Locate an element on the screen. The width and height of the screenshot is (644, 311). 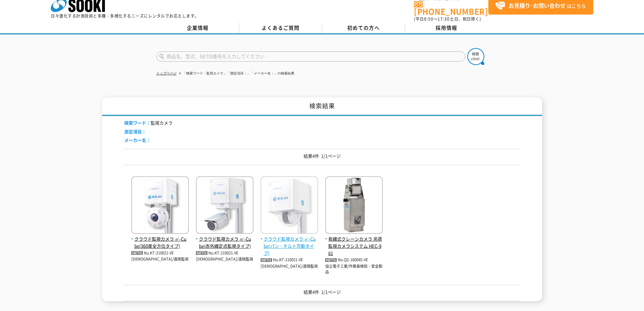
span: 17:30 is located at coordinates (443, 19).